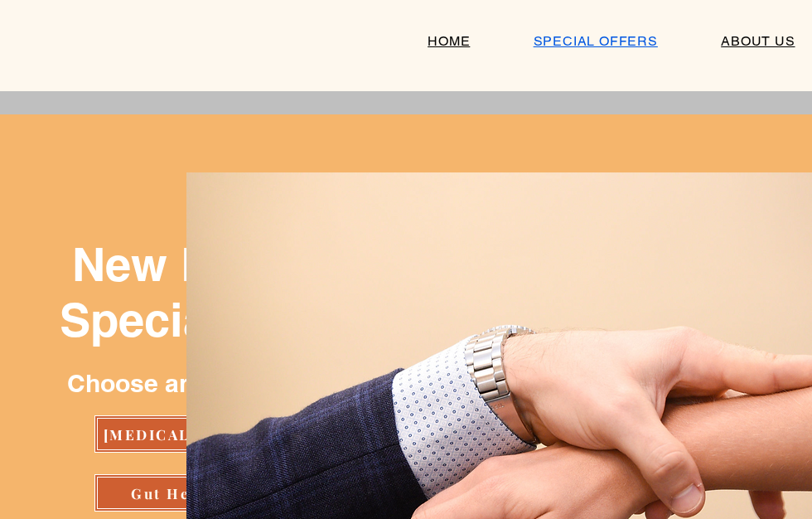  Describe the element at coordinates (596, 41) in the screenshot. I see `a: SPECIAL OFFERS` at that location.